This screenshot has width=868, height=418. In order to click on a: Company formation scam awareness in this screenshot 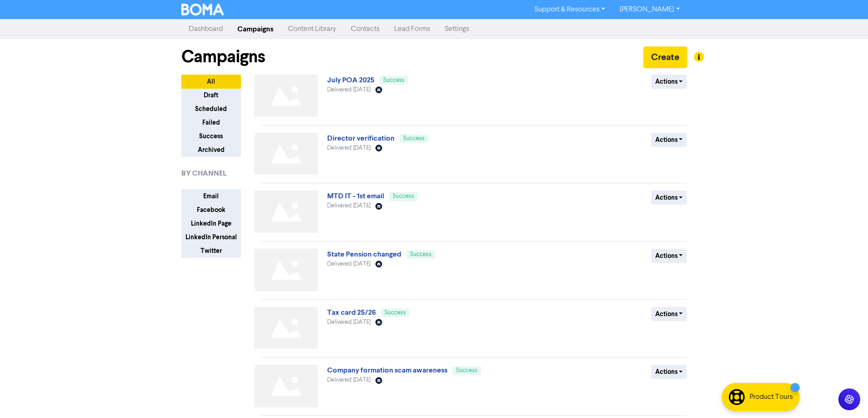, I will do `click(387, 370)`.